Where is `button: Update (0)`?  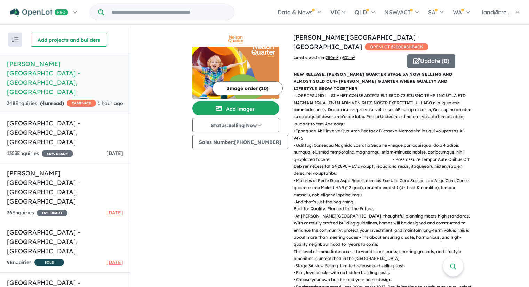
button: Update (0) is located at coordinates (431, 61).